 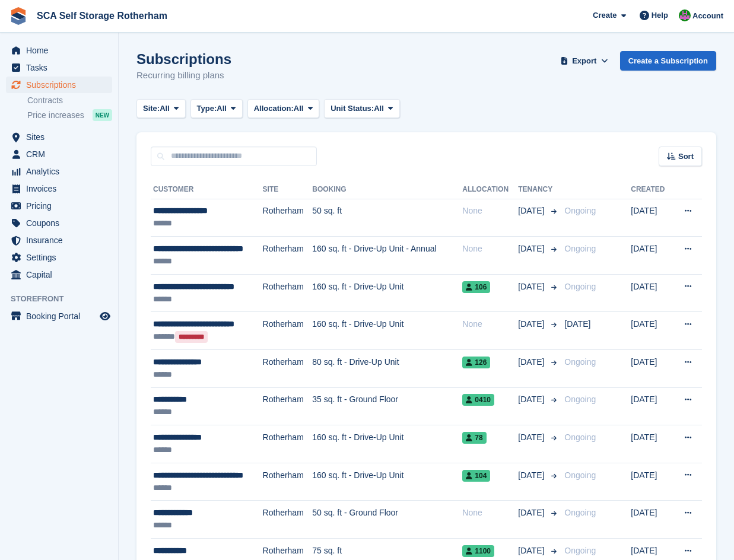 What do you see at coordinates (61, 172) in the screenshot?
I see `span: Analytics` at bounding box center [61, 172].